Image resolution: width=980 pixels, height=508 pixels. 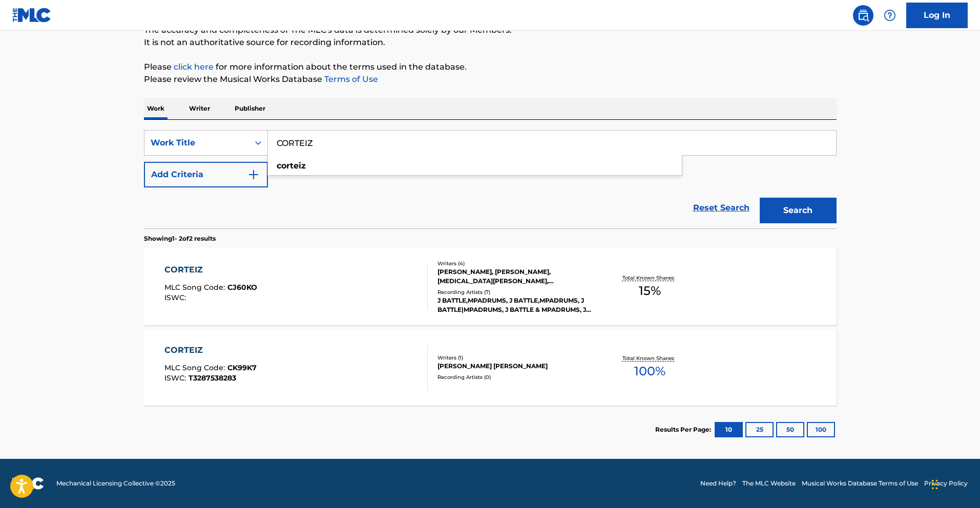 I want to click on button: Search, so click(x=798, y=211).